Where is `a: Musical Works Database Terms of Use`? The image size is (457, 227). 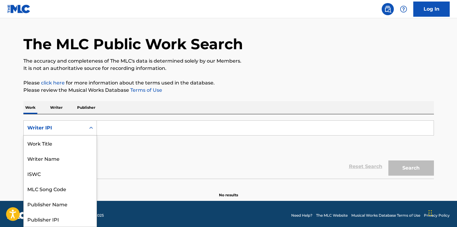
a: Musical Works Database Terms of Use is located at coordinates (386, 215).